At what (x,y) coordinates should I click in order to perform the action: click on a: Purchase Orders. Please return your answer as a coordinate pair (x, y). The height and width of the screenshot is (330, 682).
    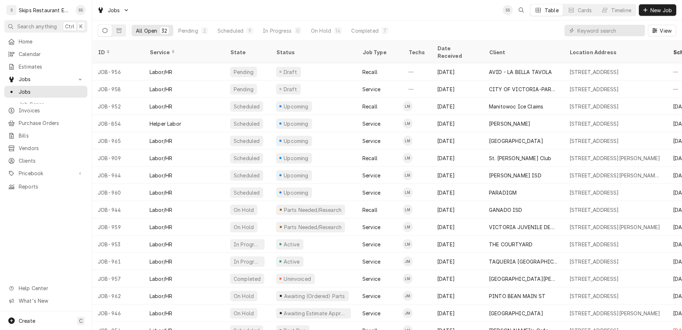
    Looking at the image, I should click on (46, 123).